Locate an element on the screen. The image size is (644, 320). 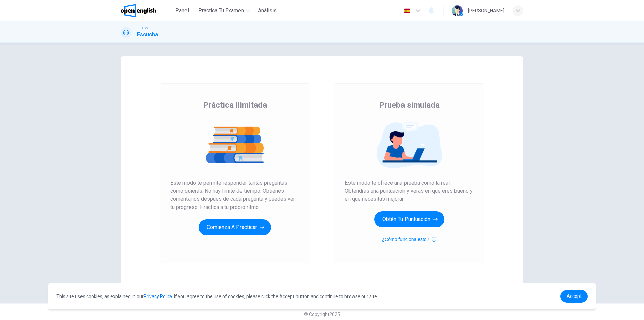
span: Este modo te permite responder tantas preguntas como quieras. No hay límite de tiempo. Obtienes c... is located at coordinates (235, 195).